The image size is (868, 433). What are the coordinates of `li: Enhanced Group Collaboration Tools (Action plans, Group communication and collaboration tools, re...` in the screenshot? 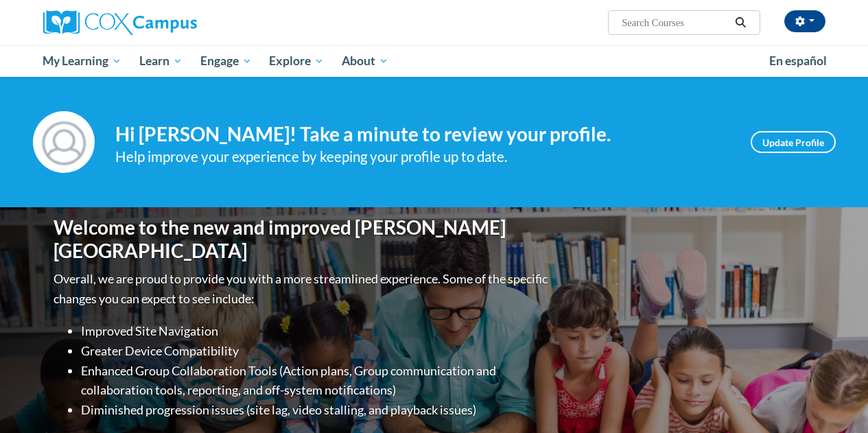 It's located at (315, 381).